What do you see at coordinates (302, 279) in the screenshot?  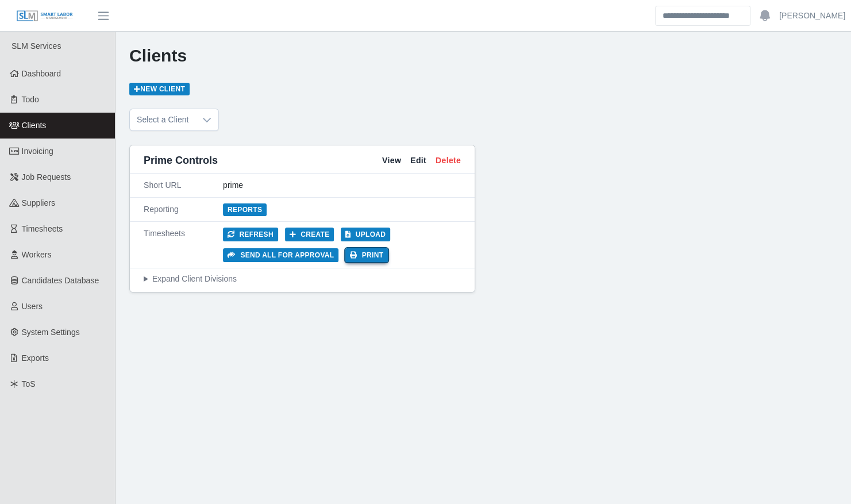 I see `summary: Expand Client Divisions` at bounding box center [302, 279].